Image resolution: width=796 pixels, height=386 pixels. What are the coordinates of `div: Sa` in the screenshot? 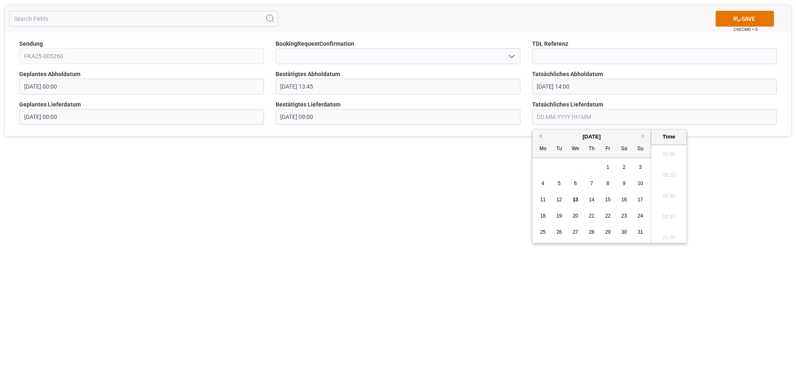 It's located at (624, 149).